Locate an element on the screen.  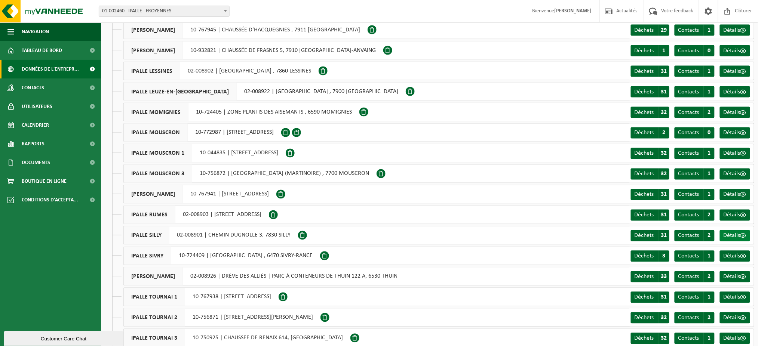
span: IPALLE SIVRY is located at coordinates (147, 256).